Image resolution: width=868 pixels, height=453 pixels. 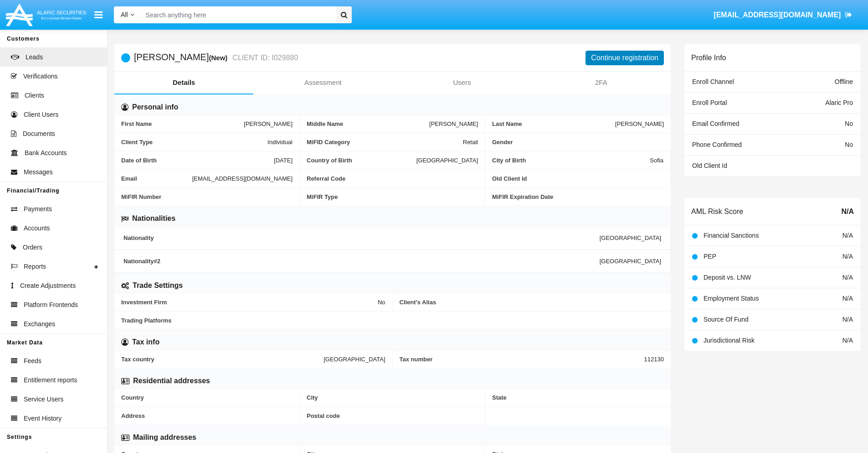 I want to click on span: MiFID Category, so click(x=385, y=142).